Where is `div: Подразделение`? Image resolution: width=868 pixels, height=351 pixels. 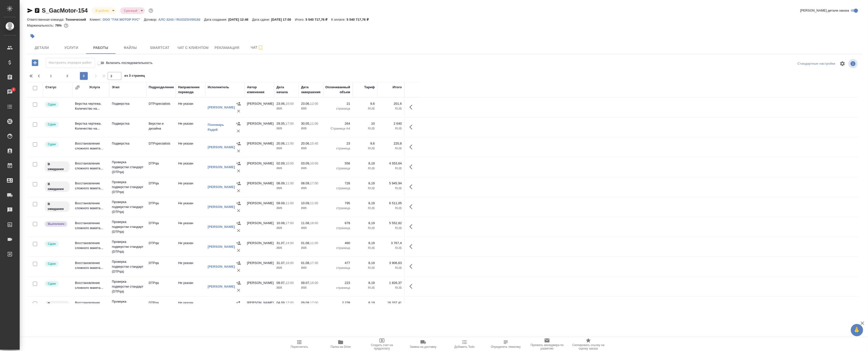 div: Подразделение is located at coordinates (161, 87).